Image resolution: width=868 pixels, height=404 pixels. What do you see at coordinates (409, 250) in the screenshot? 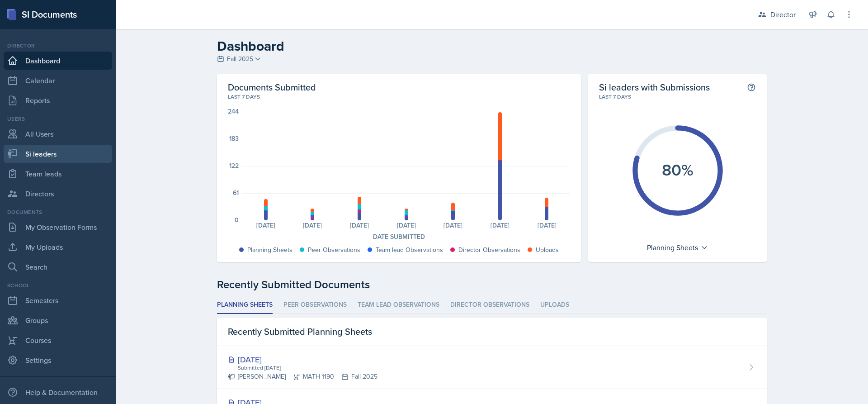
I see `div: Team lead Observations` at bounding box center [409, 250].